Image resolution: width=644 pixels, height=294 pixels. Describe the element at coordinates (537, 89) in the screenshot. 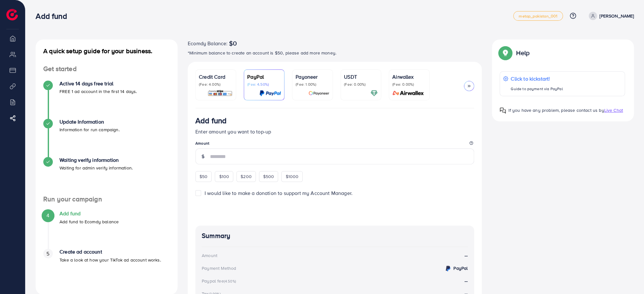

I see `p: Guide to payment via PayPal` at that location.